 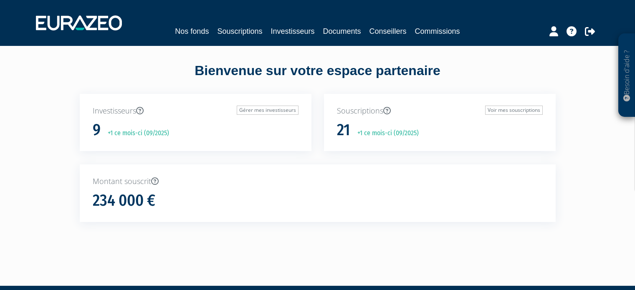 I want to click on a: Commissions, so click(x=438, y=31).